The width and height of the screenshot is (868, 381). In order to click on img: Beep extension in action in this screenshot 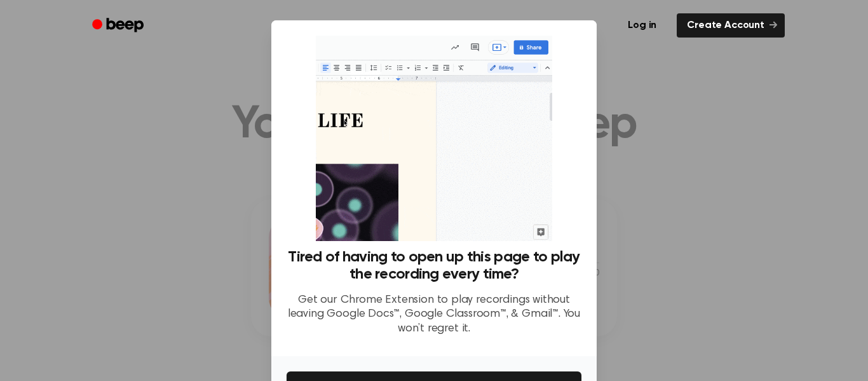, I will do `click(433, 138)`.